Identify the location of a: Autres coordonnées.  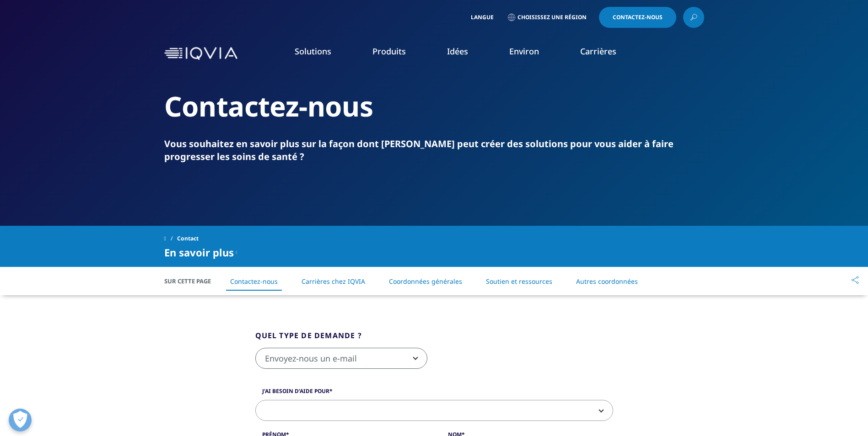
(607, 281).